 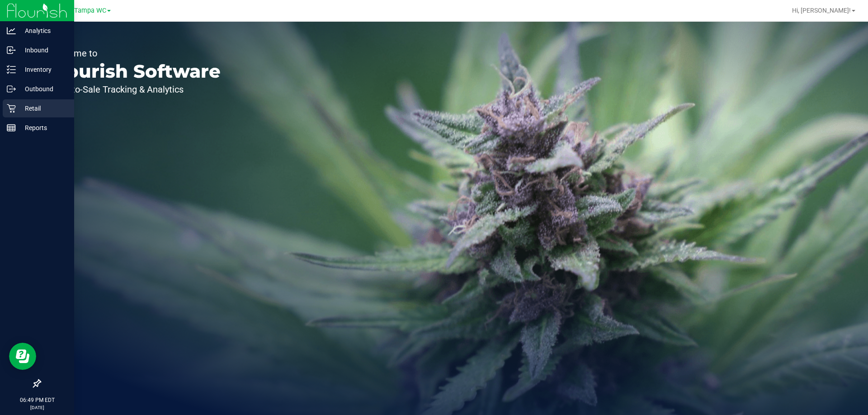 What do you see at coordinates (90, 10) in the screenshot?
I see `span: Tampa WC` at bounding box center [90, 10].